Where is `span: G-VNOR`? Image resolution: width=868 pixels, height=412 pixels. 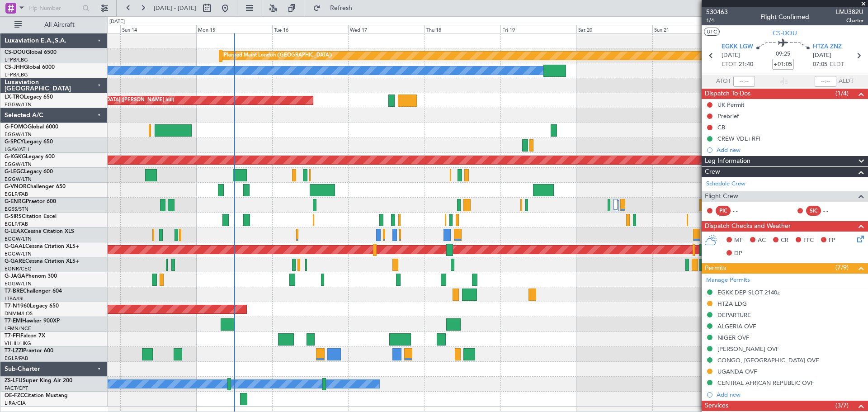
span: G-VNOR is located at coordinates (15, 186).